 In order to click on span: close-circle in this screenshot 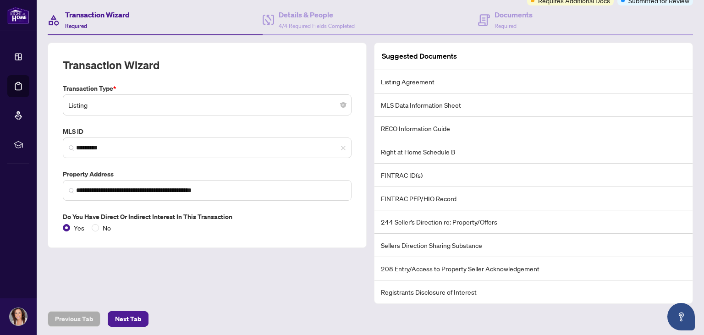, I will do `click(343, 105)`.